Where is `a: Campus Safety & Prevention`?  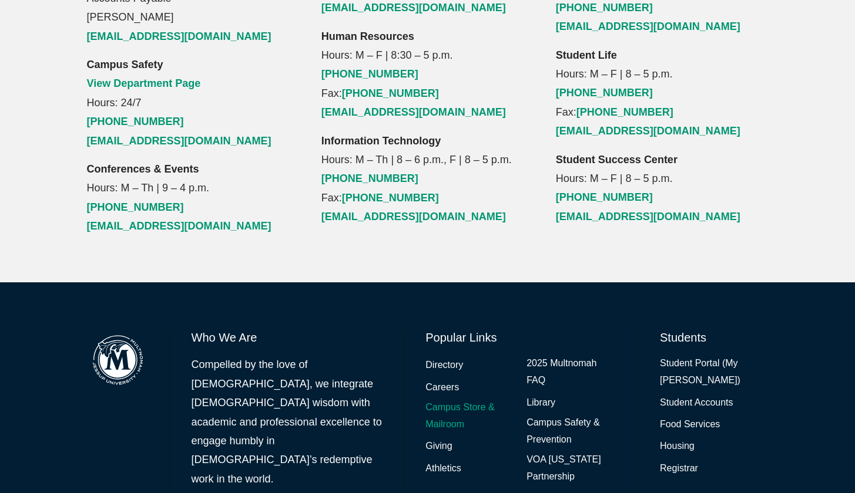 a: Campus Safety & Prevention is located at coordinates (572, 432).